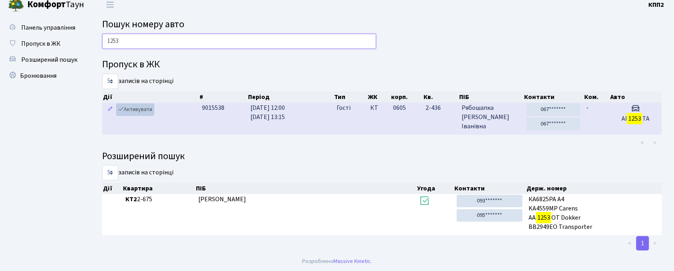 Image resolution: width=674 pixels, height=271 pixels. What do you see at coordinates (636, 97) in the screenshot?
I see `th: Авто` at bounding box center [636, 97].